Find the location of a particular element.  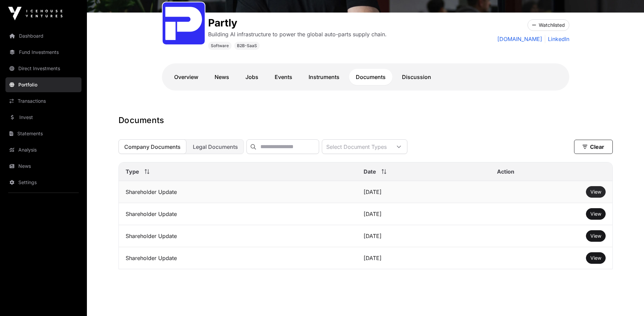

span: Company Documents is located at coordinates (152, 147).